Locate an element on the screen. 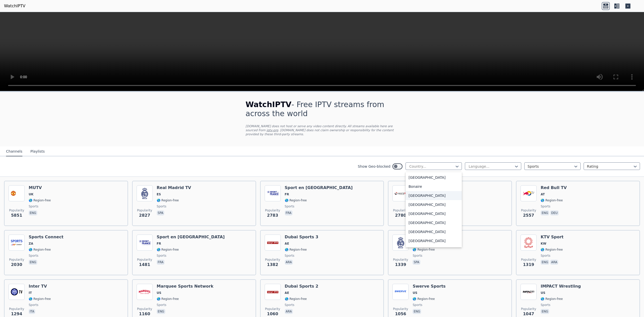 The image size is (644, 317). img: Real Madrid TV is located at coordinates (145, 193).